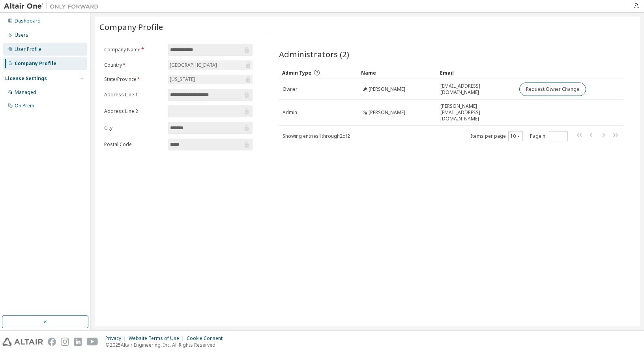  Describe the element at coordinates (552, 90) in the screenshot. I see `button: Request Owner Change` at that location.